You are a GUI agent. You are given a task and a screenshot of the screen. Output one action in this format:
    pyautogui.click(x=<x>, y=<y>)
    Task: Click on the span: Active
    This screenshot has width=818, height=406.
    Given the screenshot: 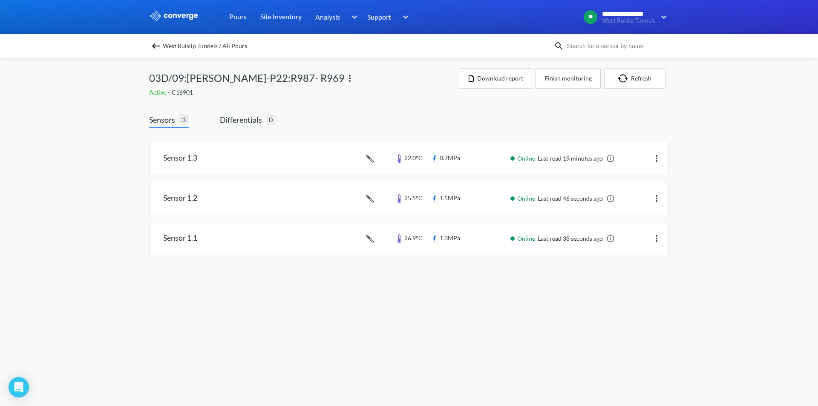 What is the action you would take?
    pyautogui.click(x=158, y=92)
    